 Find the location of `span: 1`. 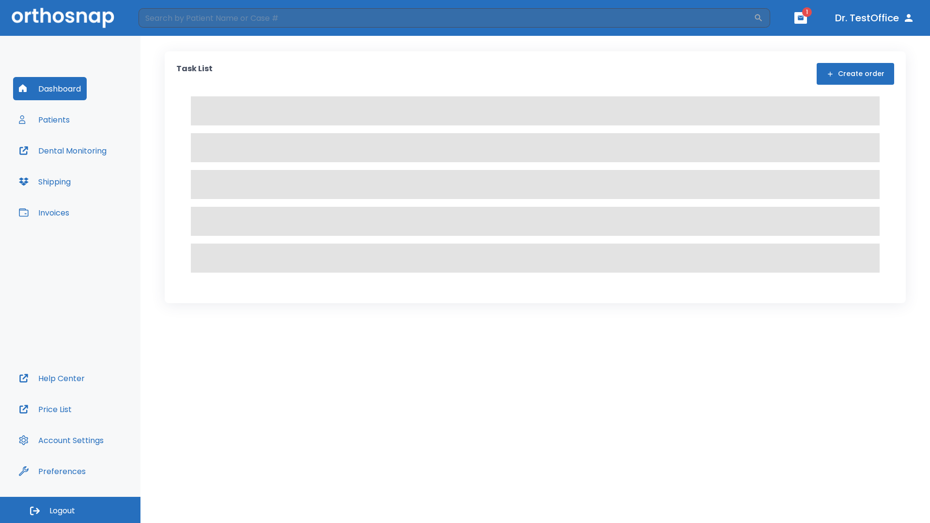

span: 1 is located at coordinates (807, 12).